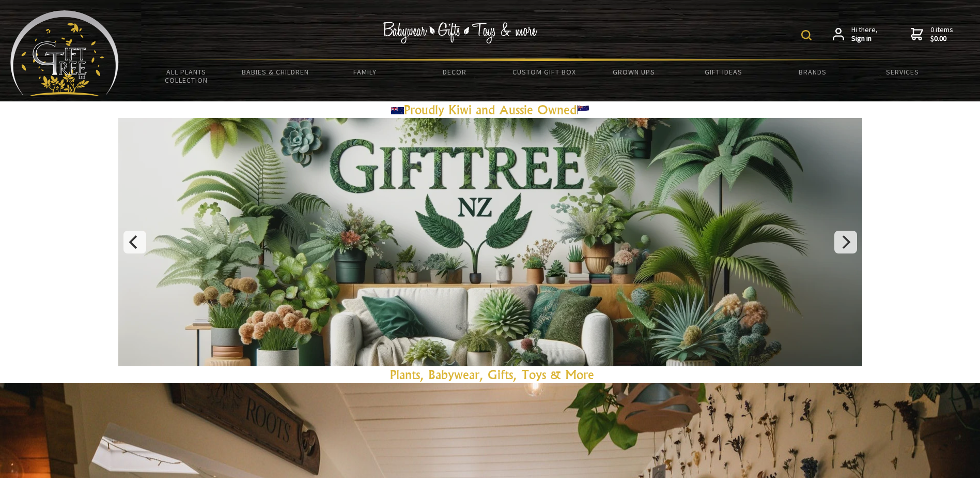 This screenshot has width=980, height=478. Describe the element at coordinates (488, 374) in the screenshot. I see `a: Plants, Babywear, Gifts, Toys & Mor` at that location.